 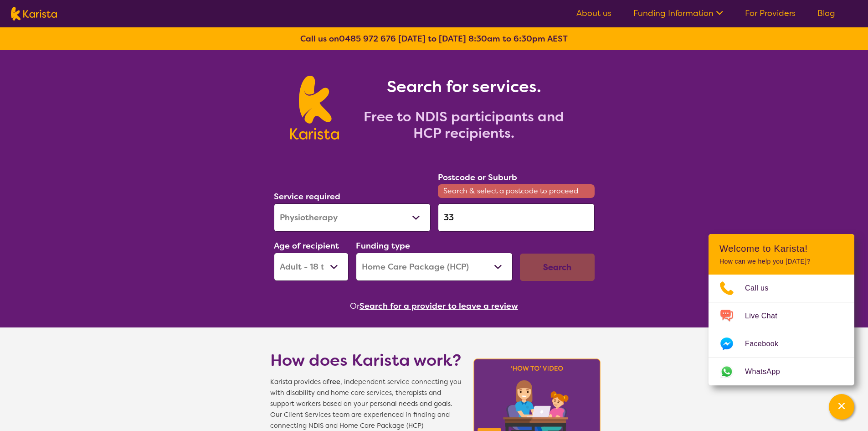 What do you see at coordinates (781, 330) in the screenshot?
I see `ul: Choose channel` at bounding box center [781, 330].